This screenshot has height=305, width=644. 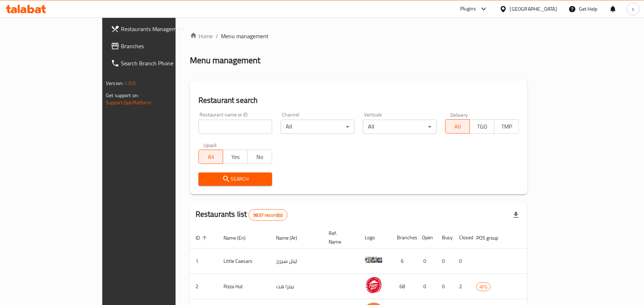 I want to click on td: بيتزا هت, so click(x=297, y=286).